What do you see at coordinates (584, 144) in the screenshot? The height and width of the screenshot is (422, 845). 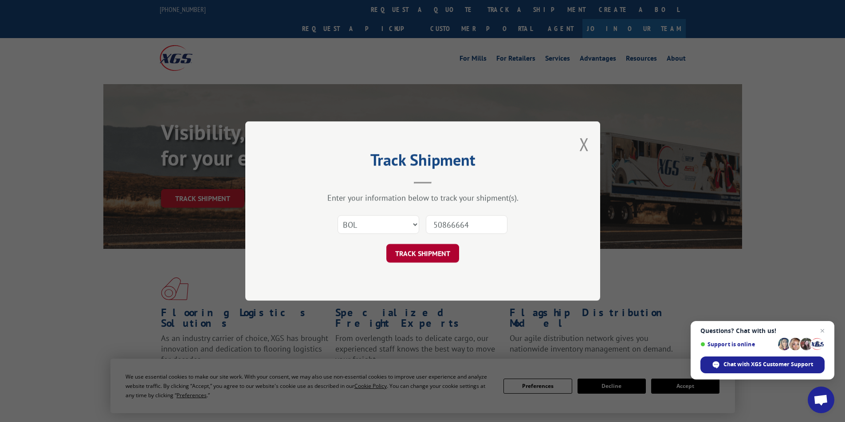 I see `button: Close modal` at bounding box center [584, 144].